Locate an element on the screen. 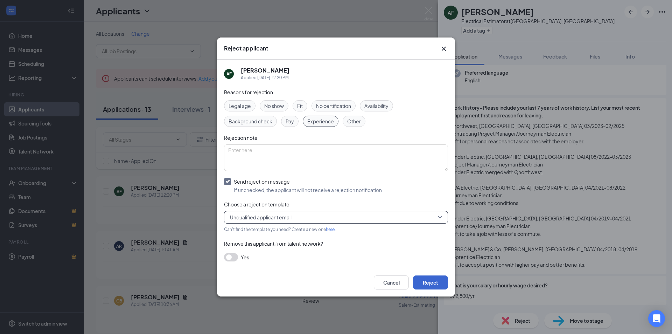  button: Close is located at coordinates (444, 49).